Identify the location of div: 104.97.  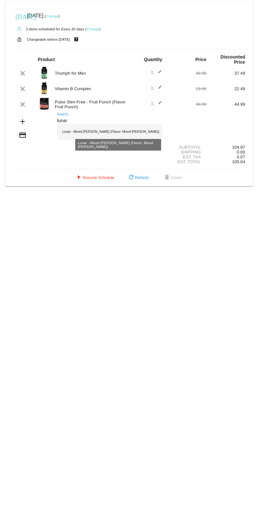
(226, 147).